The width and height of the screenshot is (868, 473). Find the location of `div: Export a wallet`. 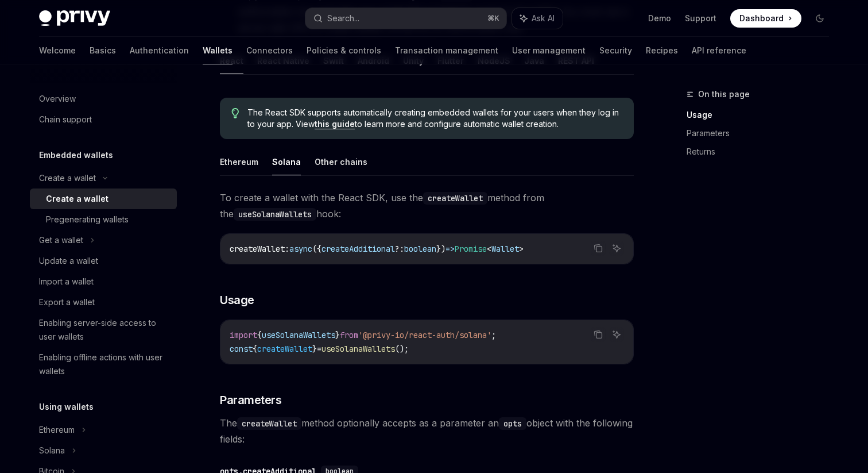

div: Export a wallet is located at coordinates (67, 302).